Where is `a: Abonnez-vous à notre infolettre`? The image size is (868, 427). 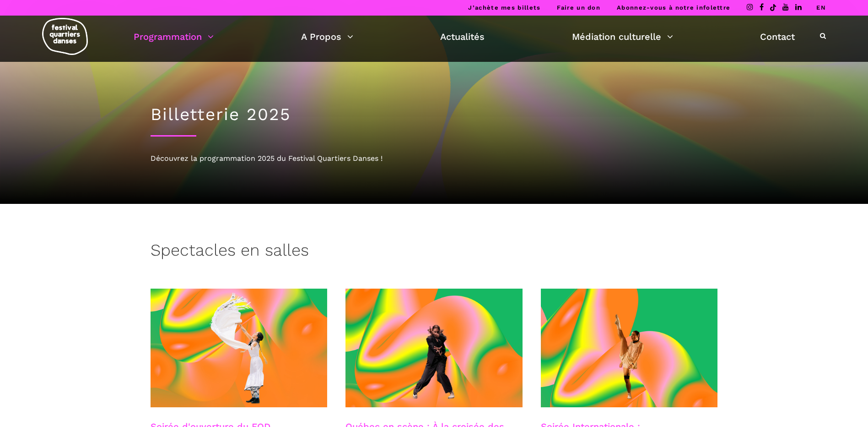
a: Abonnez-vous à notre infolettre is located at coordinates (674, 8).